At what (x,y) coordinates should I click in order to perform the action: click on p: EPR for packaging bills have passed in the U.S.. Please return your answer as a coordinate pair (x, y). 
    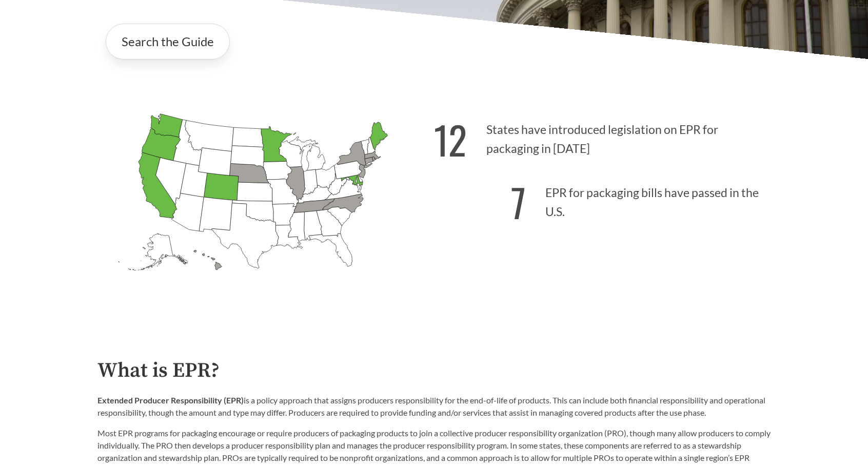
    Looking at the image, I should click on (602, 199).